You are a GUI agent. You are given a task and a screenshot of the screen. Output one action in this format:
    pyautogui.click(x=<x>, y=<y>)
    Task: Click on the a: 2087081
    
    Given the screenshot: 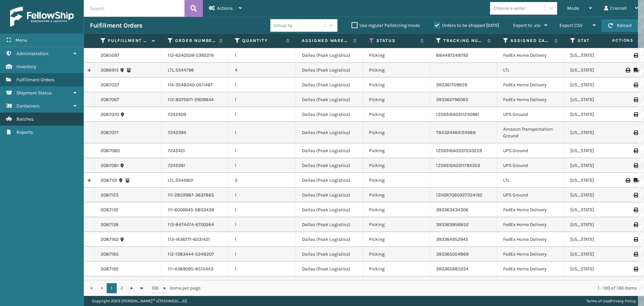 What is the action you would take?
    pyautogui.click(x=110, y=166)
    